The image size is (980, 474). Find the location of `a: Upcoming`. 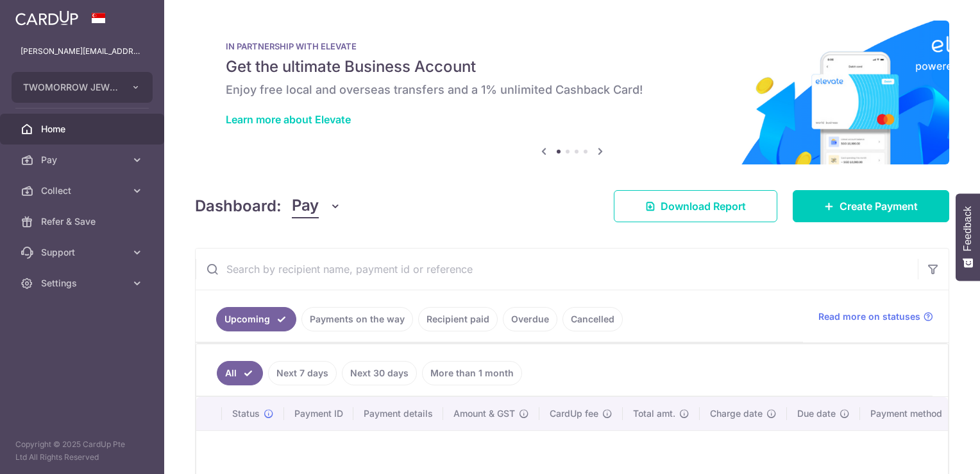

a: Upcoming is located at coordinates (256, 320).